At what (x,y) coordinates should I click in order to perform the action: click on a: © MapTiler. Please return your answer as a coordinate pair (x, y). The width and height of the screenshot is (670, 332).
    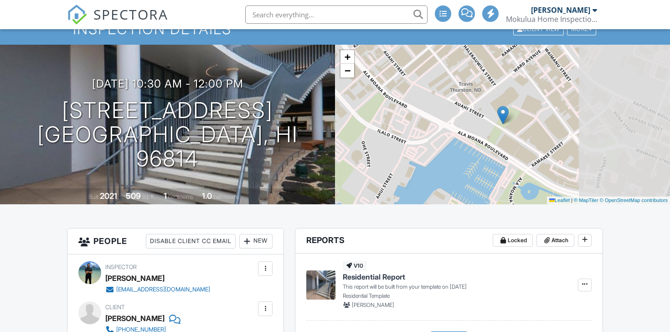
    Looking at the image, I should click on (586, 200).